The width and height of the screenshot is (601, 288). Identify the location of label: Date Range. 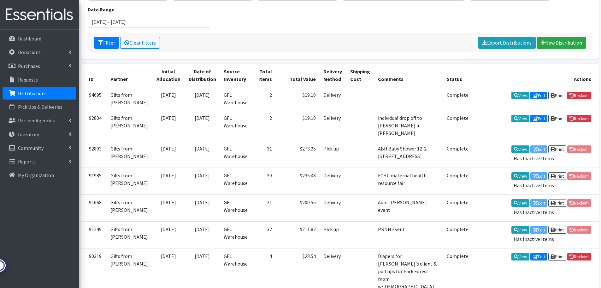
(101, 9).